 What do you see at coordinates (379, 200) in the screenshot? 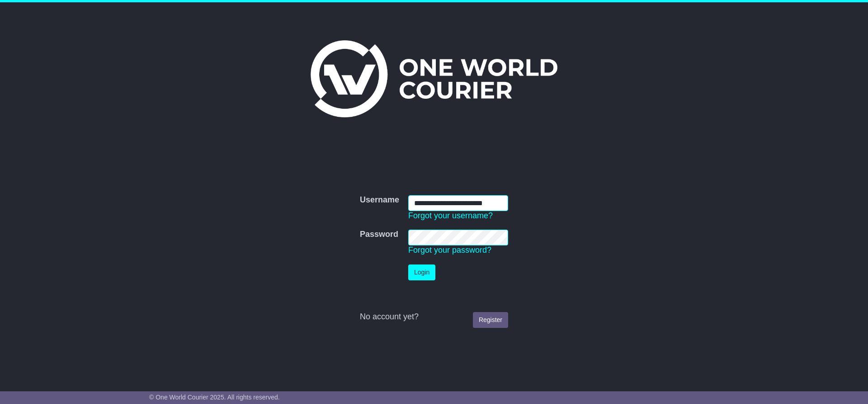
I see `label: Username` at bounding box center [379, 200].